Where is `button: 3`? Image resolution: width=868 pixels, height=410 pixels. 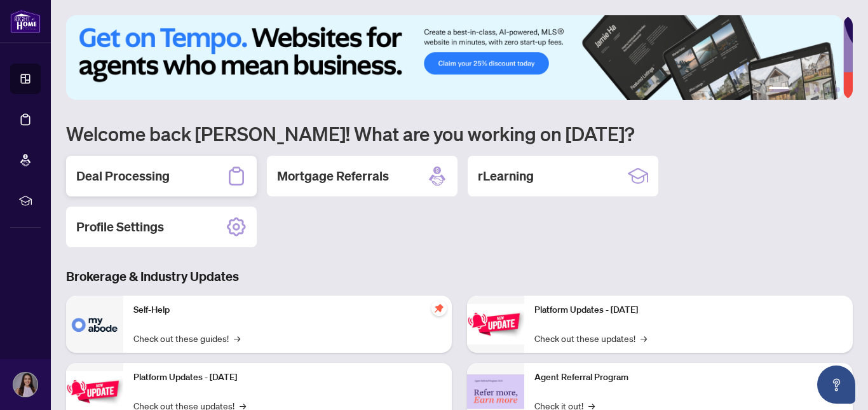
button: 3 is located at coordinates (807, 89).